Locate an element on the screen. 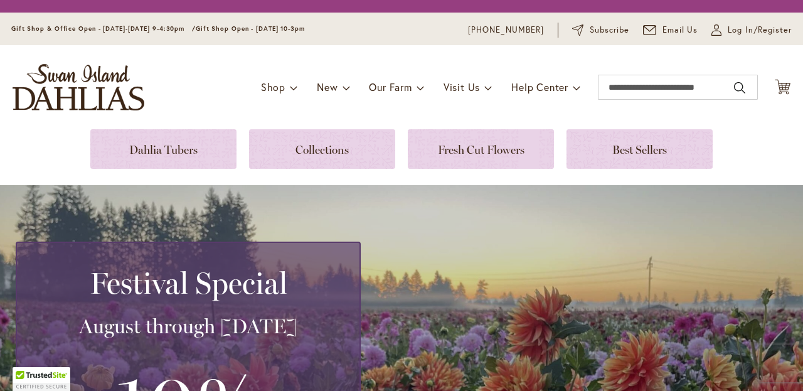  a: Subscribe is located at coordinates (600, 30).